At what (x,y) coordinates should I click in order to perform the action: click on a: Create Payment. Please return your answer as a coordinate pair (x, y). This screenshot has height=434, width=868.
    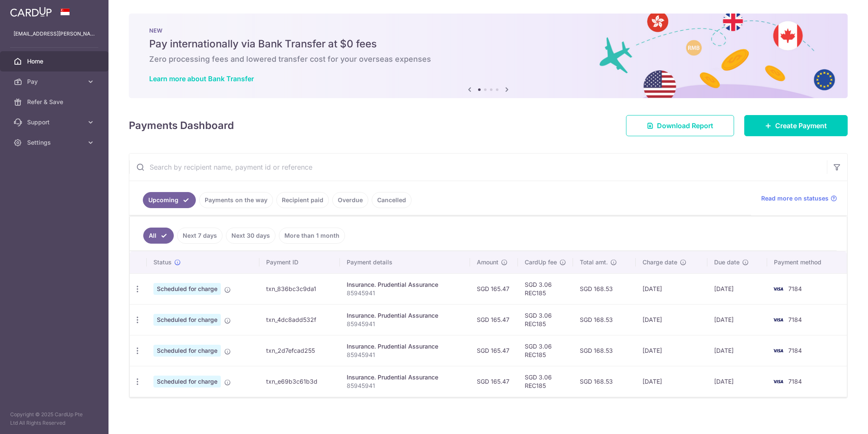
    Looking at the image, I should click on (796, 125).